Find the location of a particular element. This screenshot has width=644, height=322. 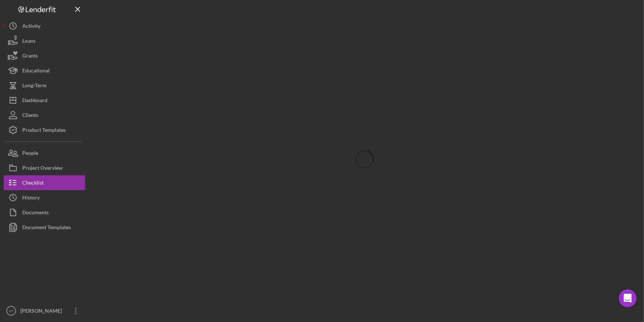

button: Document Templates is located at coordinates (44, 227).